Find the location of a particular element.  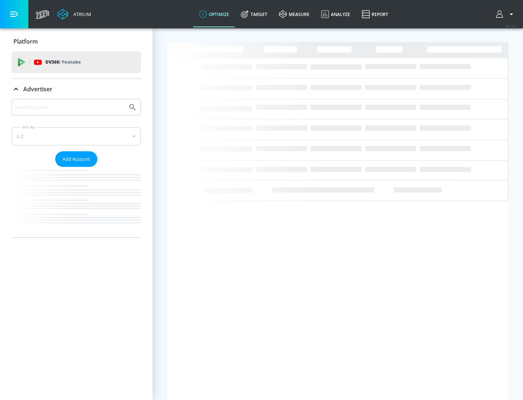

p: DV360: is located at coordinates (63, 62).